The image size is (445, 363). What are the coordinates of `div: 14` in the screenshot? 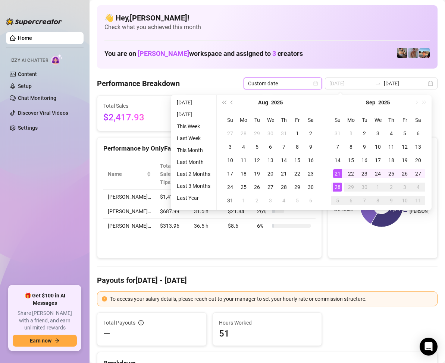 It's located at (284, 160).